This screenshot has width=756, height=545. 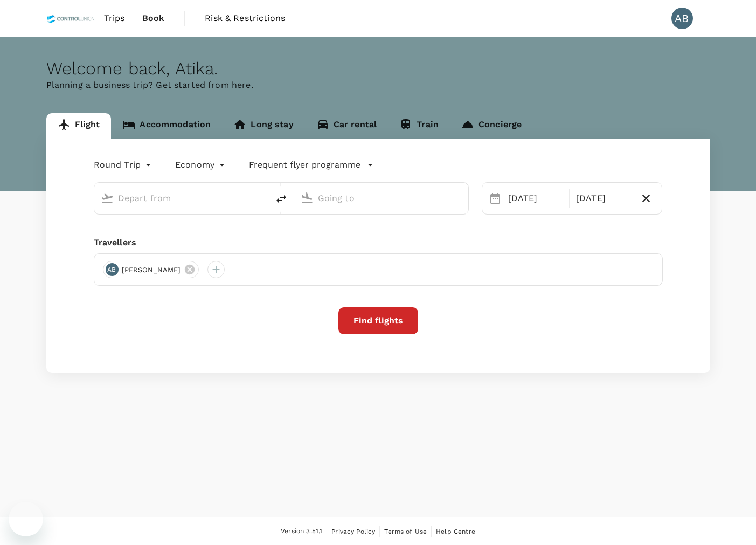 What do you see at coordinates (378, 69) in the screenshot?
I see `div: Welcome back , Atika .` at bounding box center [378, 69].